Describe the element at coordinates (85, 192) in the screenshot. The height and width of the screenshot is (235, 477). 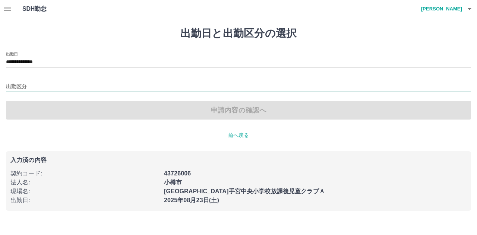
I see `p: 現場名 :` at that location.